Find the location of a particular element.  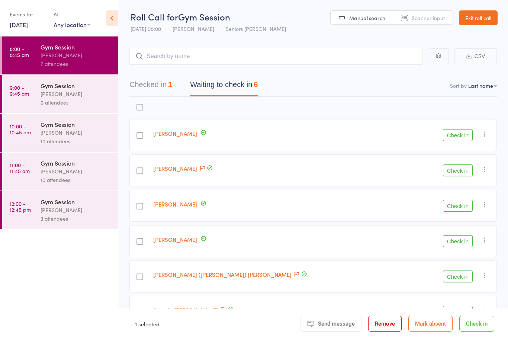

button: Remove is located at coordinates (385, 324).